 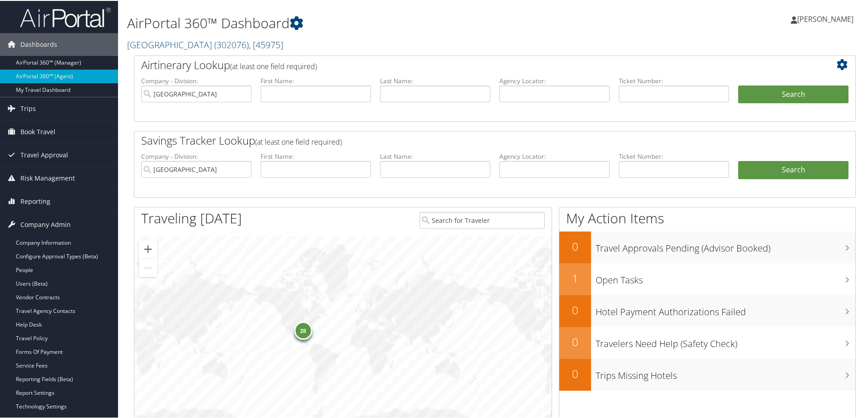 What do you see at coordinates (482, 219) in the screenshot?
I see `input: Search for Traveler` at bounding box center [482, 219].